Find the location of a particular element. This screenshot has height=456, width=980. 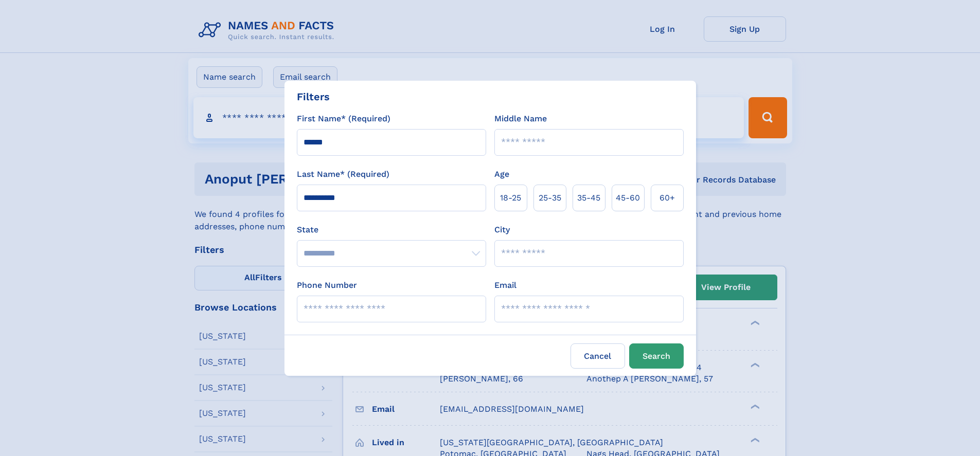

label: Last Name* (Required) is located at coordinates (343, 175).